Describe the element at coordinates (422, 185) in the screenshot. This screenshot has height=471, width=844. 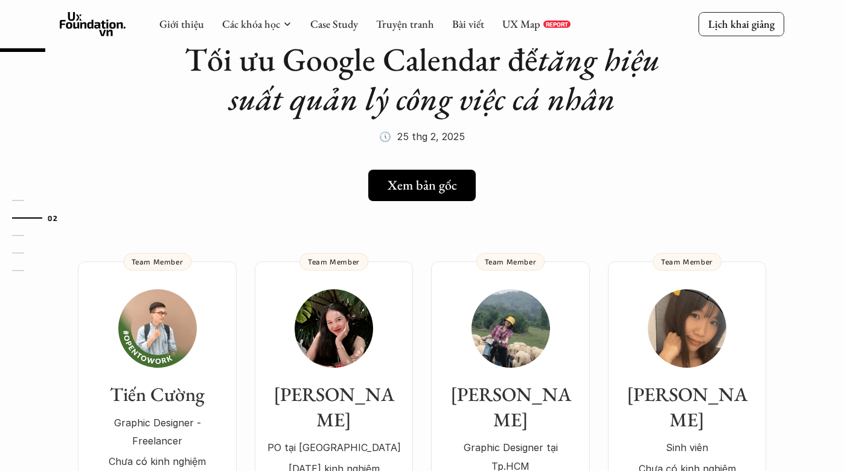
I see `h5: Xem bản gốc` at that location.